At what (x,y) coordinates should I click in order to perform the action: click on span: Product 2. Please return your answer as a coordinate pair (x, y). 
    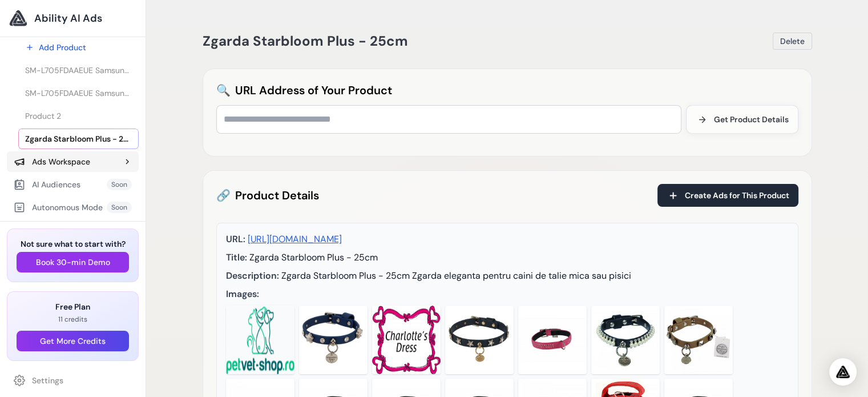
    Looking at the image, I should click on (43, 116).